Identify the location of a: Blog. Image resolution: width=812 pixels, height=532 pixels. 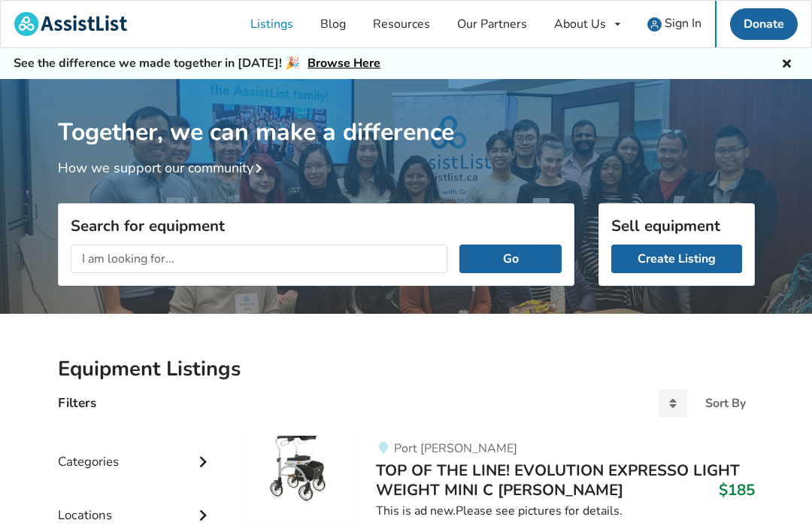
(333, 24).